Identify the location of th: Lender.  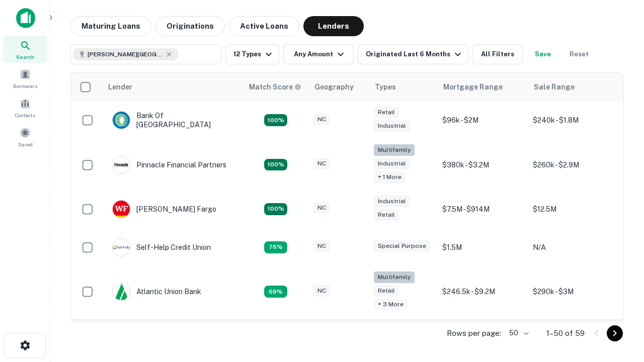
(172, 87).